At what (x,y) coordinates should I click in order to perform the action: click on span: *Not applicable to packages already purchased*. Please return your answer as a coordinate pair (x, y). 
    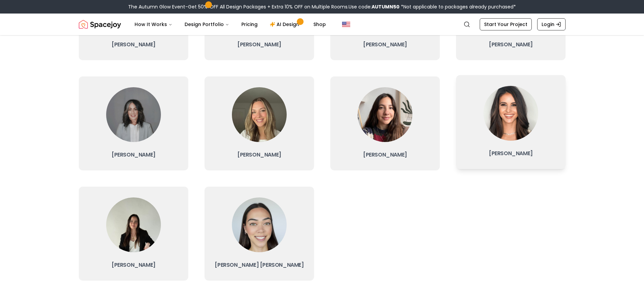
    Looking at the image, I should click on (458, 7).